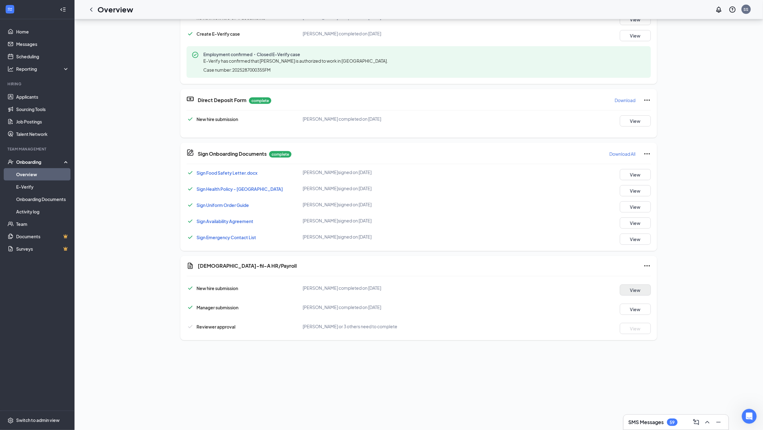  I want to click on span: Sign Uniform Order Guide, so click(223, 205).